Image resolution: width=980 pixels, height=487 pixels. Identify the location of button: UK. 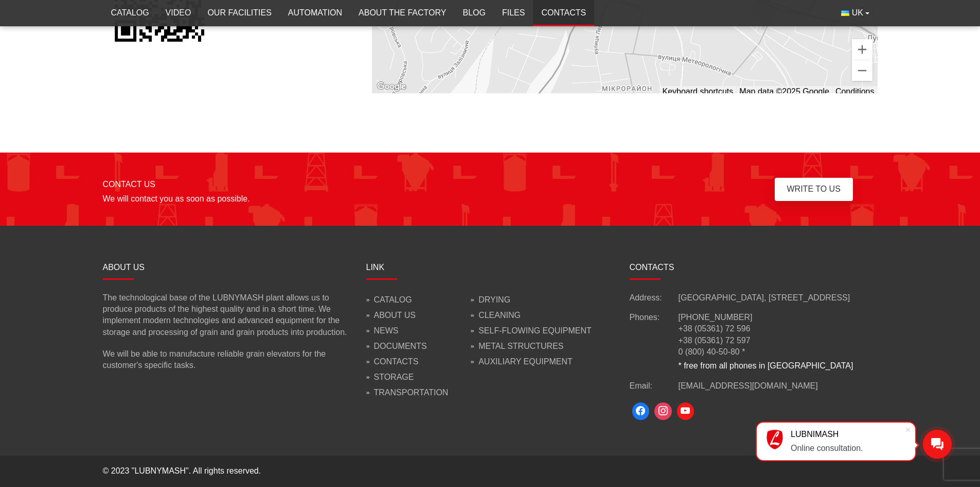
(855, 13).